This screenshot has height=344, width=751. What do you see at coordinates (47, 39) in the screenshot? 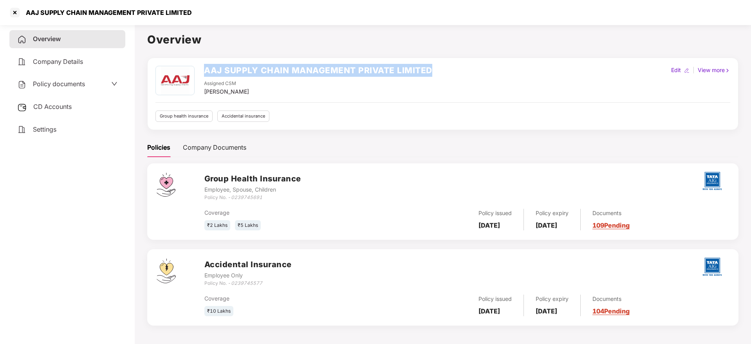
I see `span: Overview` at bounding box center [47, 39].